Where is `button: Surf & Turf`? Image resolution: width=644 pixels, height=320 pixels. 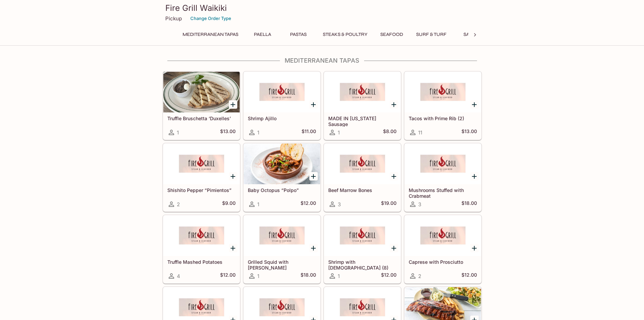
button: Surf & Turf is located at coordinates (431, 34).